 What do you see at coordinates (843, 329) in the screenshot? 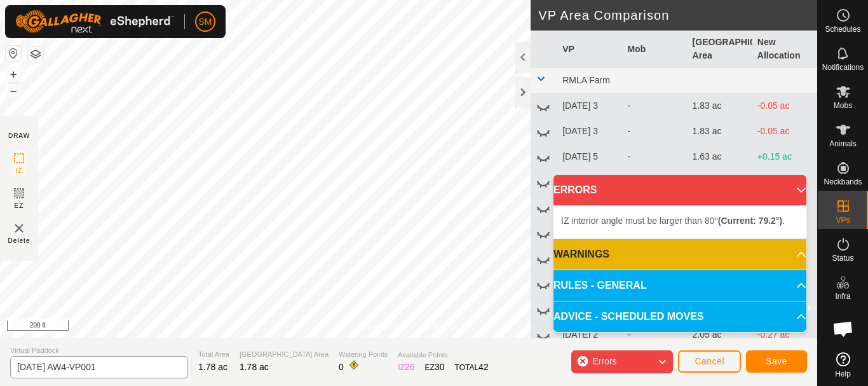
I see `div: Open chat` at bounding box center [843, 329].